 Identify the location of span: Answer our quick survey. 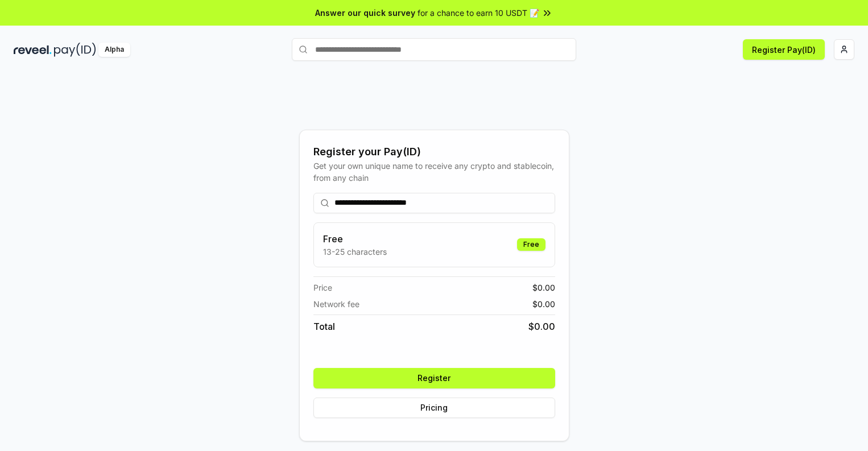
(366, 13).